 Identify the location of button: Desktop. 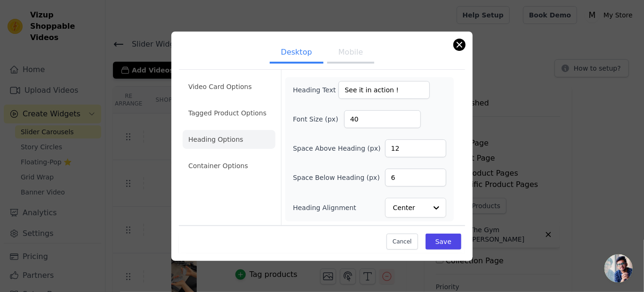
(297, 53).